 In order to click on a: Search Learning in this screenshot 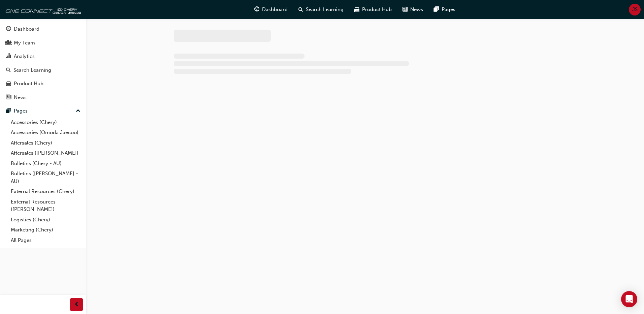, I will do `click(43, 70)`.